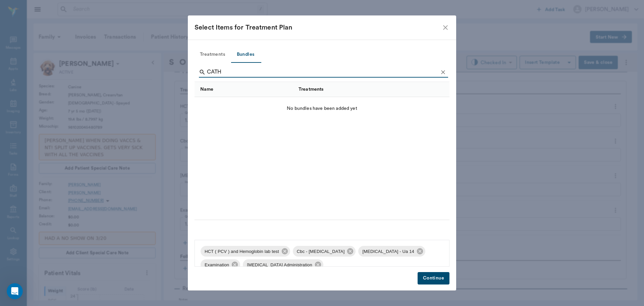  What do you see at coordinates (322, 104) in the screenshot?
I see `div: No bundles have been added yet` at bounding box center [322, 104].